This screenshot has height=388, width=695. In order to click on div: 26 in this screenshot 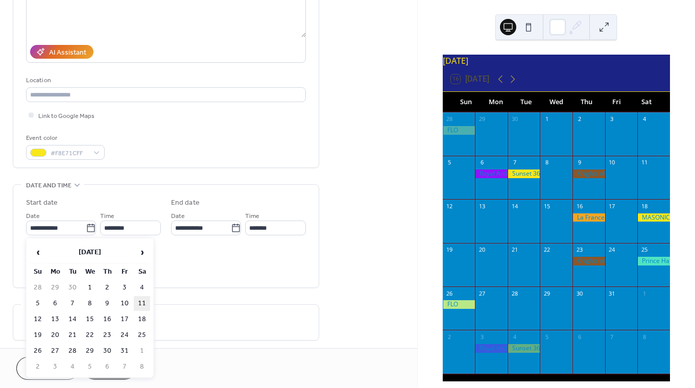, I will do `click(449, 293)`.